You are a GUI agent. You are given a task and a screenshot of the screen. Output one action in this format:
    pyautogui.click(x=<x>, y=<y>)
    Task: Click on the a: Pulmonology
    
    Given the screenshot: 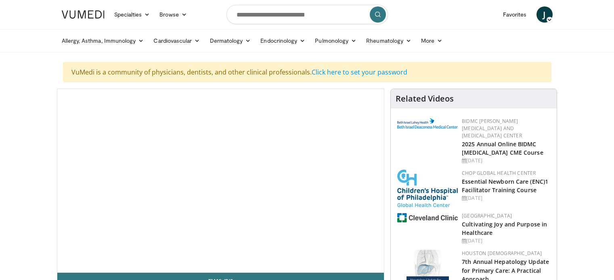 What is the action you would take?
    pyautogui.click(x=335, y=41)
    